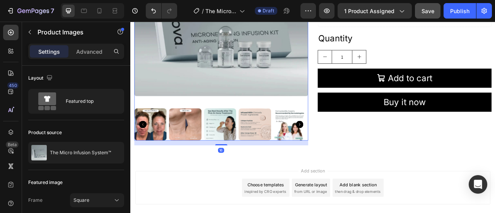 This screenshot has width=495, height=213. Describe the element at coordinates (349, 21) in the screenshot. I see `div: Quantity` at that location.